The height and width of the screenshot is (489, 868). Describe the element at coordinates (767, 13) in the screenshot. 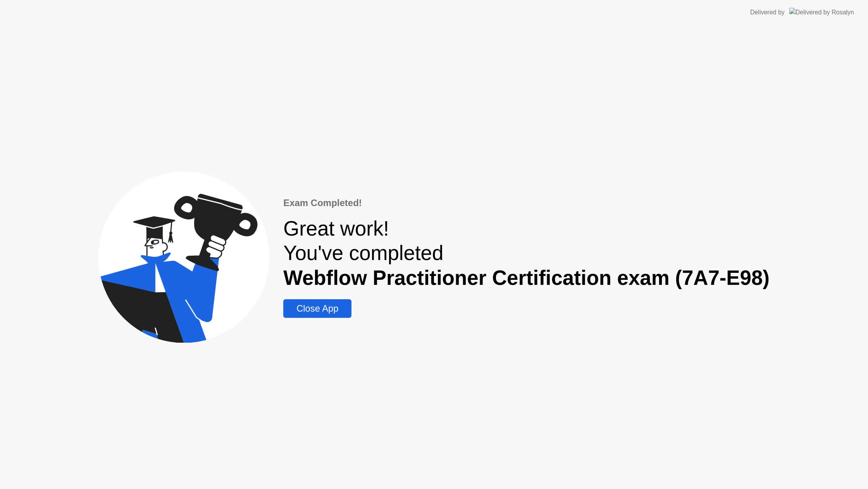

I see `div: Delivered by` at that location.